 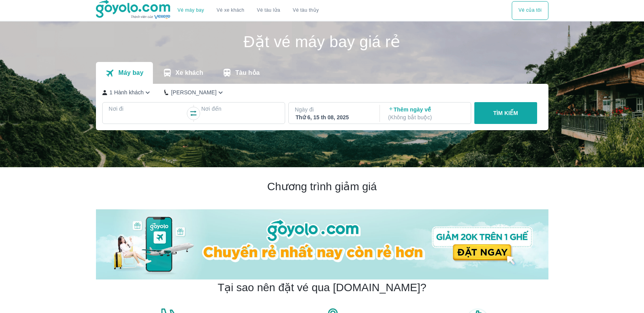 I want to click on button: Vé tàu thủy, so click(x=305, y=11).